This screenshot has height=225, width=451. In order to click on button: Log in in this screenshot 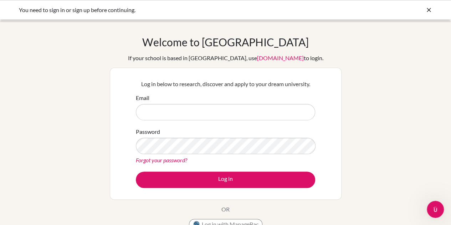, I will do `click(225, 180)`.